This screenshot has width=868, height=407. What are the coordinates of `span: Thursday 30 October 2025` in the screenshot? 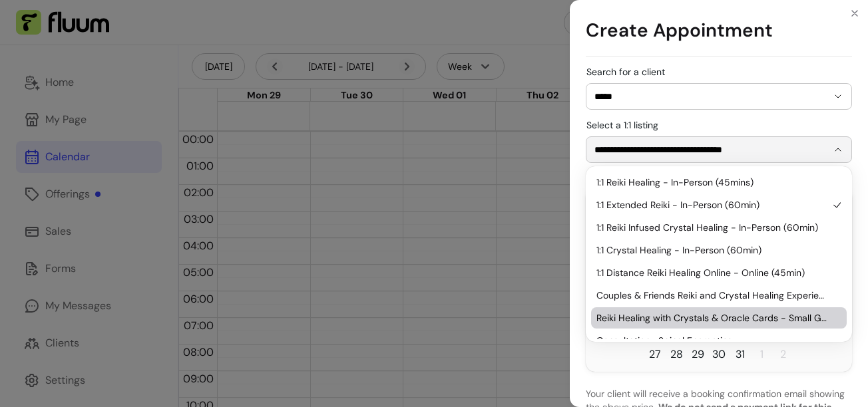 It's located at (719, 354).